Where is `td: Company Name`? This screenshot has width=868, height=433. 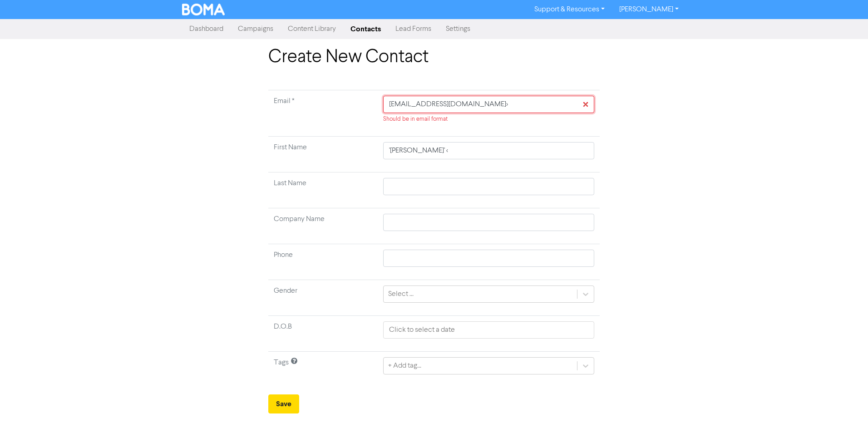 td: Company Name is located at coordinates (323, 226).